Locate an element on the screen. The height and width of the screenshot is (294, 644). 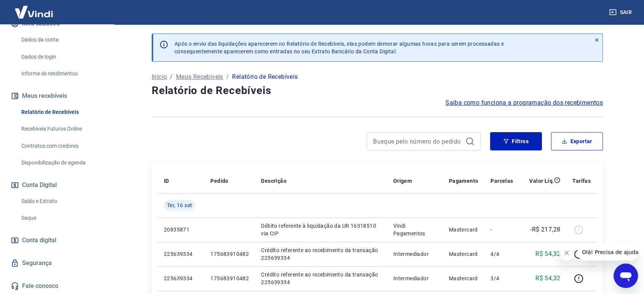
button: Sair is located at coordinates (621, 12).